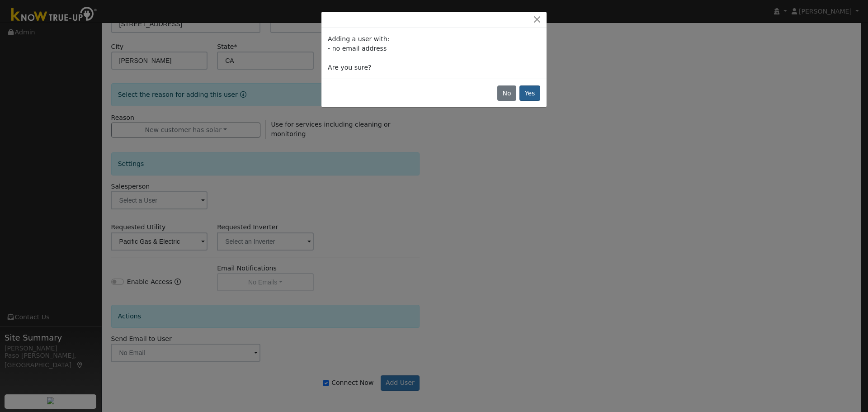  Describe the element at coordinates (357, 49) in the screenshot. I see `span: - no email address` at that location.